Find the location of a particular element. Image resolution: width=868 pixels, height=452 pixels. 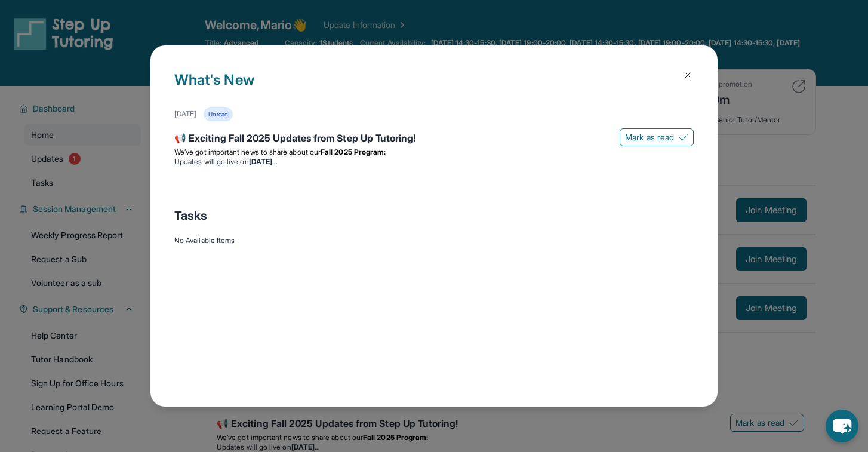

button: Mark as read is located at coordinates (656, 137).